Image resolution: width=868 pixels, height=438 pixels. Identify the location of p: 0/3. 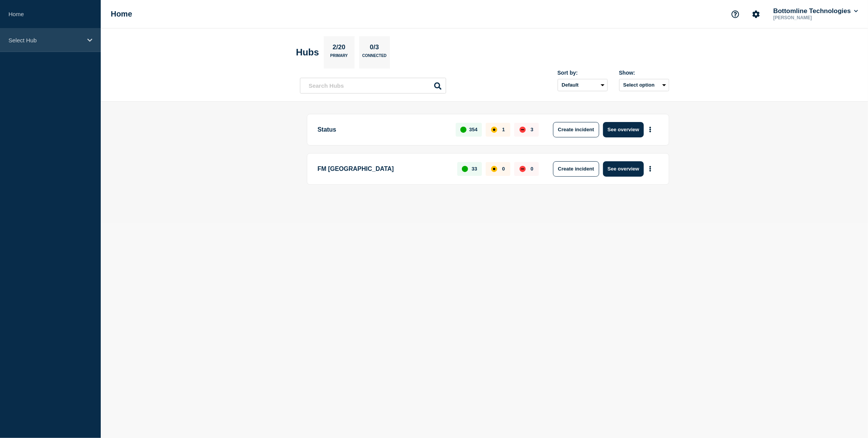
(374, 48).